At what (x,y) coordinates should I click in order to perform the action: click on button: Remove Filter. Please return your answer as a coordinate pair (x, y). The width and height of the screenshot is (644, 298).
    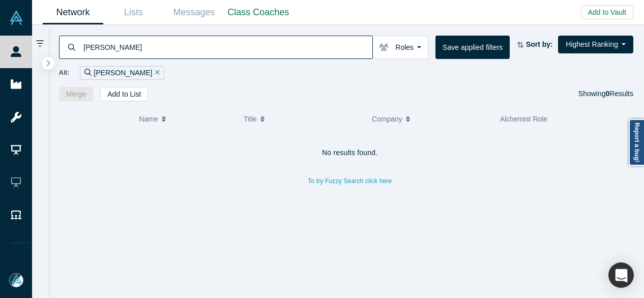
    Looking at the image, I should click on (156, 73).